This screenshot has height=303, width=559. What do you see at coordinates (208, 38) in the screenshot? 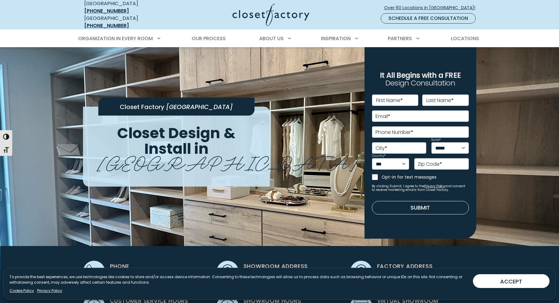
I see `span: Our Process` at bounding box center [208, 38].